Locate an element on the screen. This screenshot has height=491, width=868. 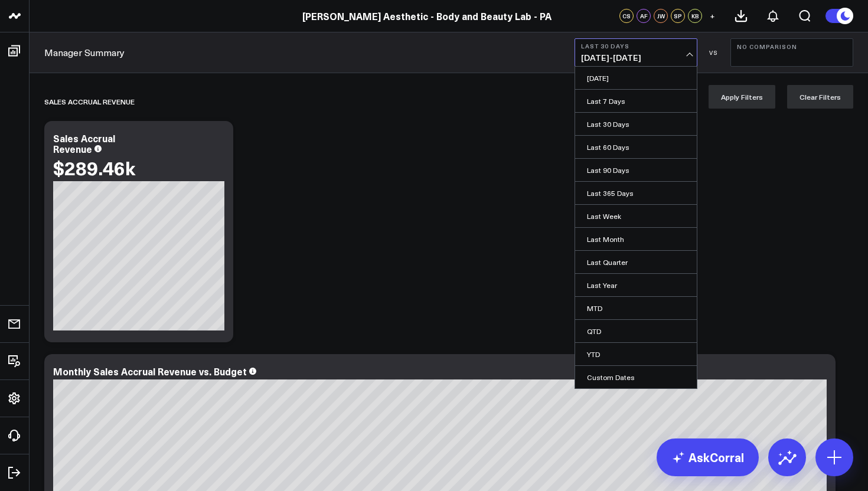
a: QTD is located at coordinates (636, 331).